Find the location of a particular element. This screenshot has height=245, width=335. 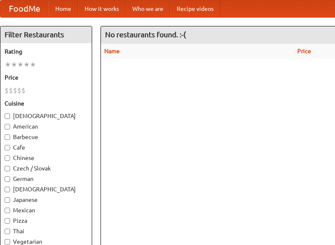

label: Japanese is located at coordinates (46, 200).